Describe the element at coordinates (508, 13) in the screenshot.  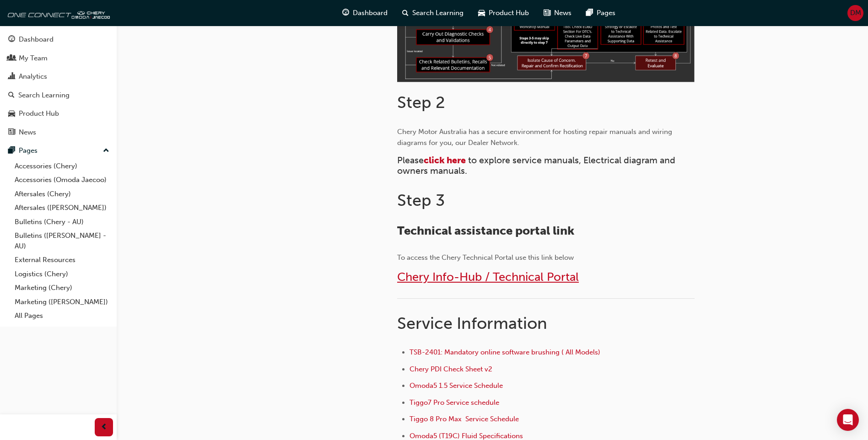
I see `span: Product Hub` at that location.